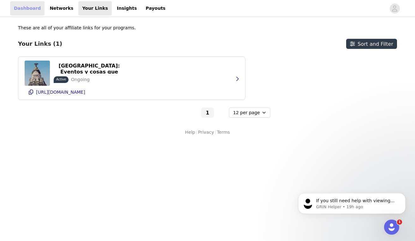 The image size is (415, 241). I want to click on p: These are all of your affiliate links for your programs., so click(77, 28).